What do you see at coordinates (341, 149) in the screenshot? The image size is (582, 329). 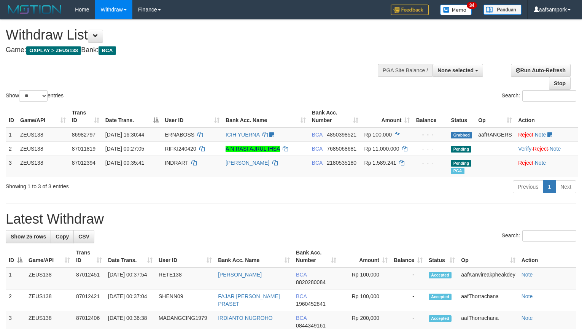 I see `span: Copy 7685068681 to clipboard` at bounding box center [341, 149].